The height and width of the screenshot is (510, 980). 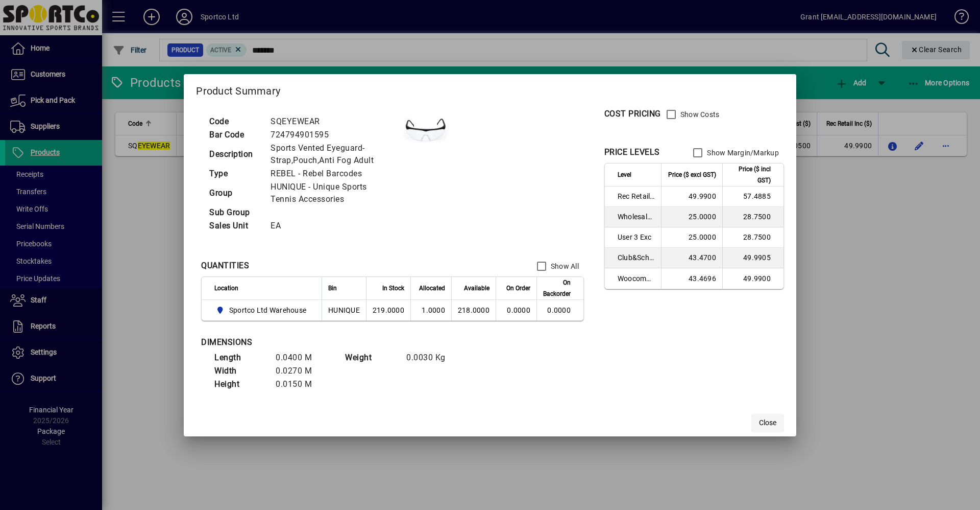 What do you see at coordinates (519, 310) in the screenshot?
I see `span: 0.0000` at bounding box center [519, 310].